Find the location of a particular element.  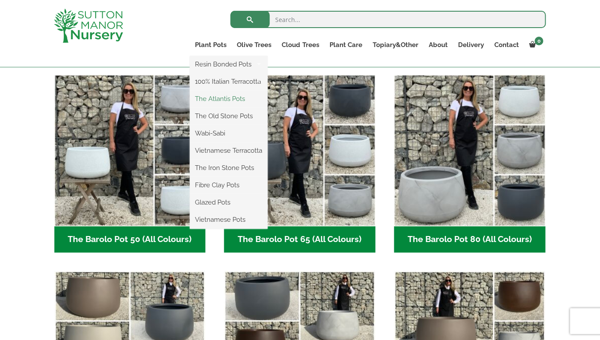

a: Topiary&Other is located at coordinates (395, 45).